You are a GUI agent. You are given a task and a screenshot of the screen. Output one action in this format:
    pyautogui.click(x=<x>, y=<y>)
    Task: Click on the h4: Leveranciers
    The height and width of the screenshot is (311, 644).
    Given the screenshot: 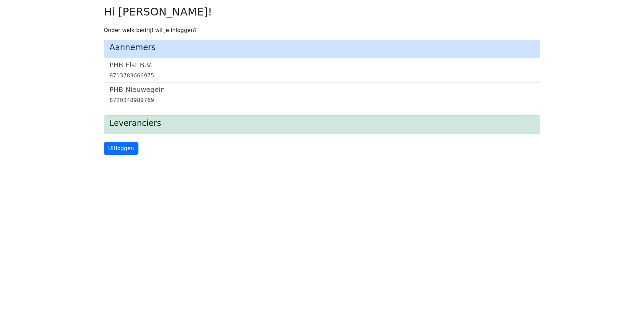 What is the action you would take?
    pyautogui.click(x=322, y=124)
    